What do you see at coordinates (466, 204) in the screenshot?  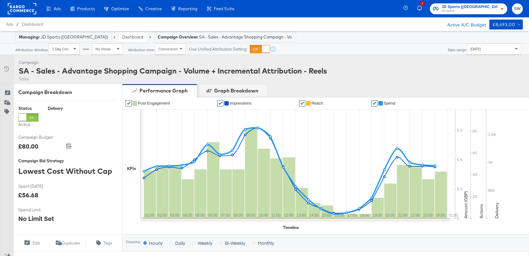 I see `text: Amount (GBP)` at bounding box center [466, 204].